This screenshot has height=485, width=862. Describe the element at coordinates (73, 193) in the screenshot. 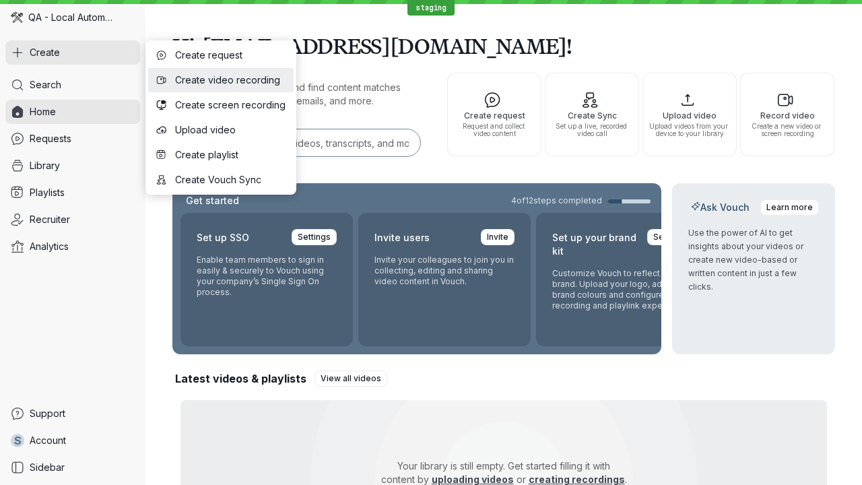

I see `a: Playlists` at that location.